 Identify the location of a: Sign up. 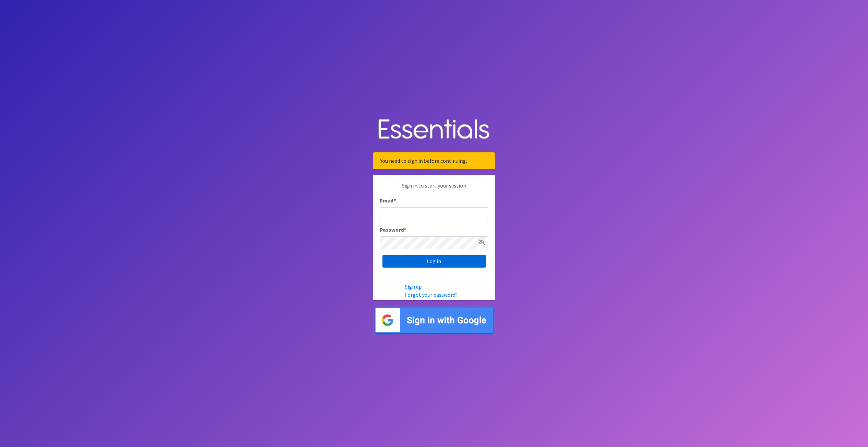
(413, 286).